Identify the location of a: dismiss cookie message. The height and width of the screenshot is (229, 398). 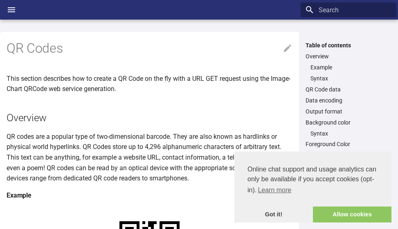
(274, 215).